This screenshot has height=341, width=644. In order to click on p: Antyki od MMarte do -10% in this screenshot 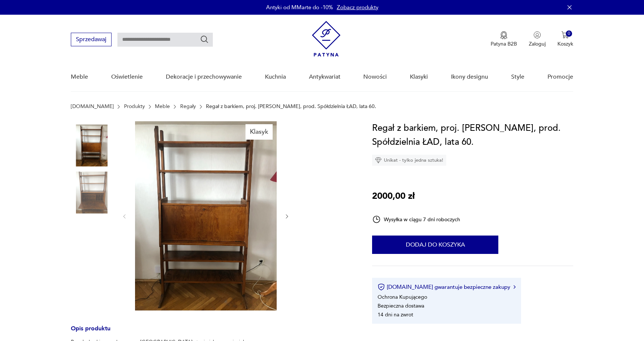, I will do `click(300, 7)`.